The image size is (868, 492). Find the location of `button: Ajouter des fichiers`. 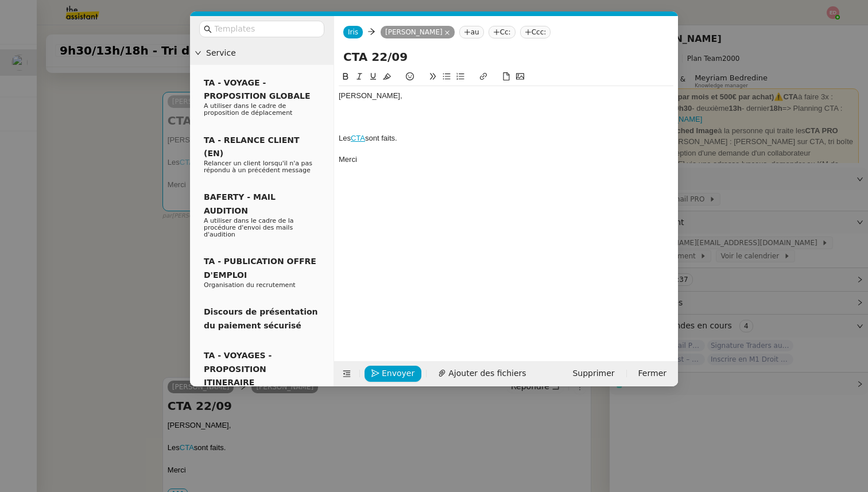

button: Ajouter des fichiers is located at coordinates (482, 373).